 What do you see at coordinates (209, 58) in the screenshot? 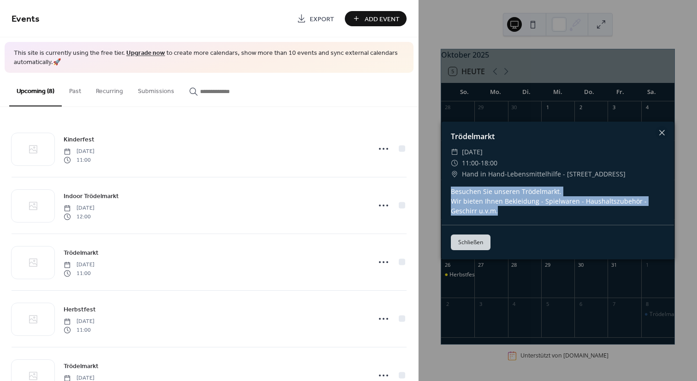
I see `span: This site is currently using the free tier. to create more calendars, show more than 10 events an...` at bounding box center [209, 58].